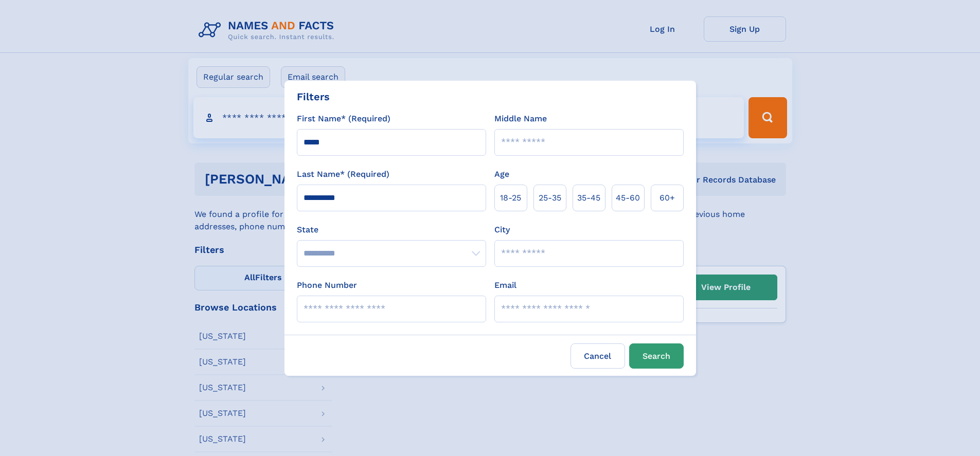 Image resolution: width=980 pixels, height=456 pixels. What do you see at coordinates (510, 198) in the screenshot?
I see `span: 18‑25` at bounding box center [510, 198].